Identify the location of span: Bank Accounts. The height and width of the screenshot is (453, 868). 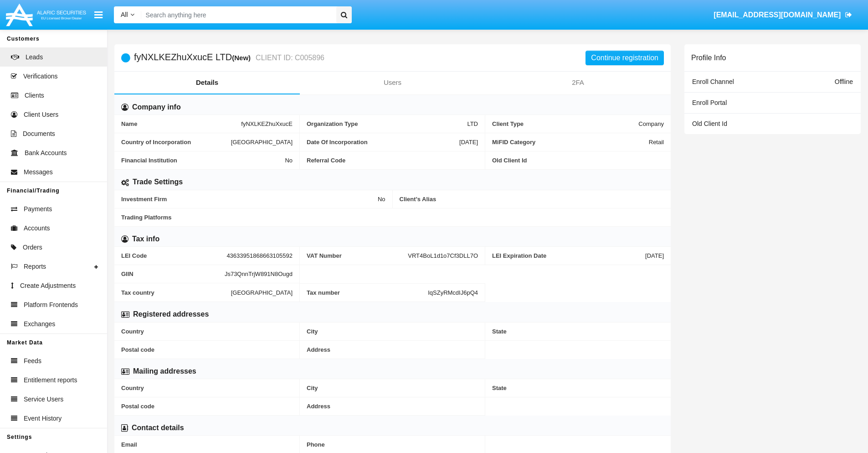
(46, 153).